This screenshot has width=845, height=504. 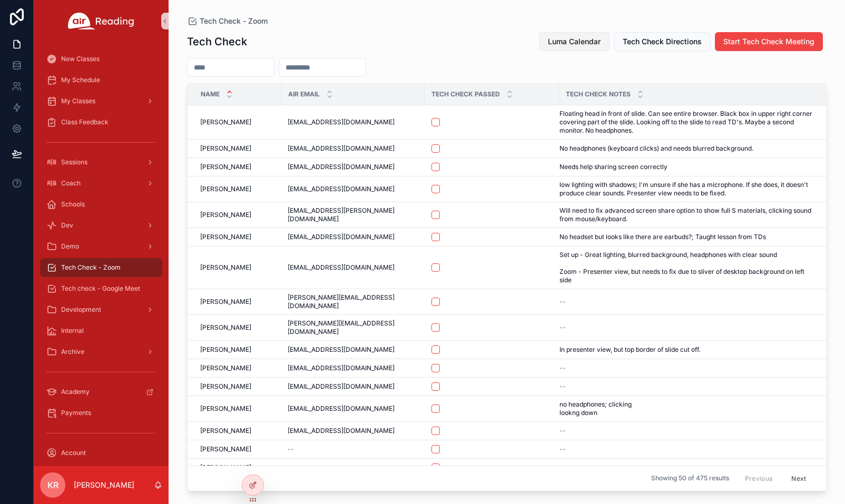 I want to click on span: Tech Check Notes, so click(x=598, y=94).